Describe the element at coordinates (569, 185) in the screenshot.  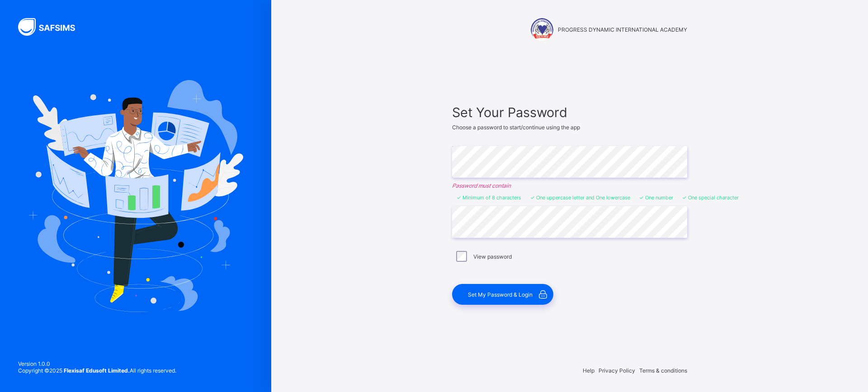
I see `em: Password must contain` at that location.